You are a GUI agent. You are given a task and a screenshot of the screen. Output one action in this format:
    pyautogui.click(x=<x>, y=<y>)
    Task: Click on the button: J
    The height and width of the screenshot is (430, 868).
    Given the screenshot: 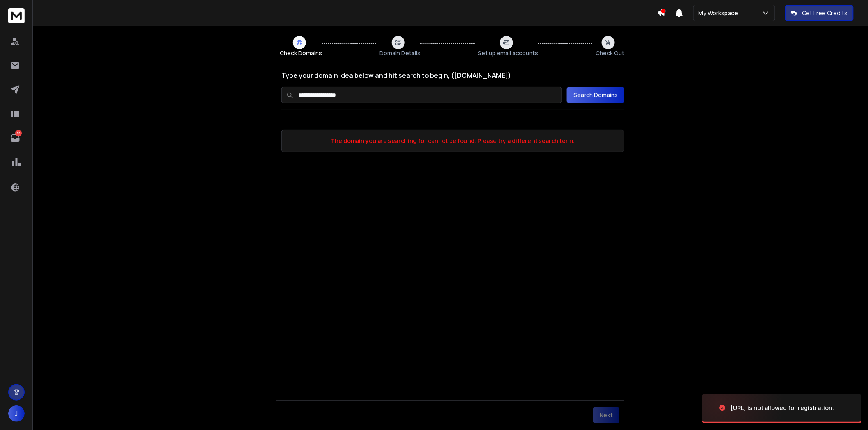 What is the action you would take?
    pyautogui.click(x=17, y=414)
    